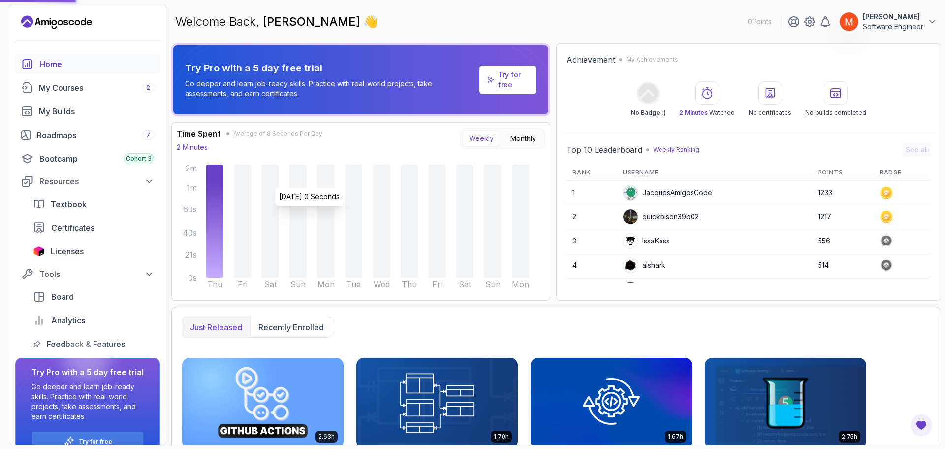 The image size is (945, 449). What do you see at coordinates (648, 113) in the screenshot?
I see `p: No Badge :(` at bounding box center [648, 113].